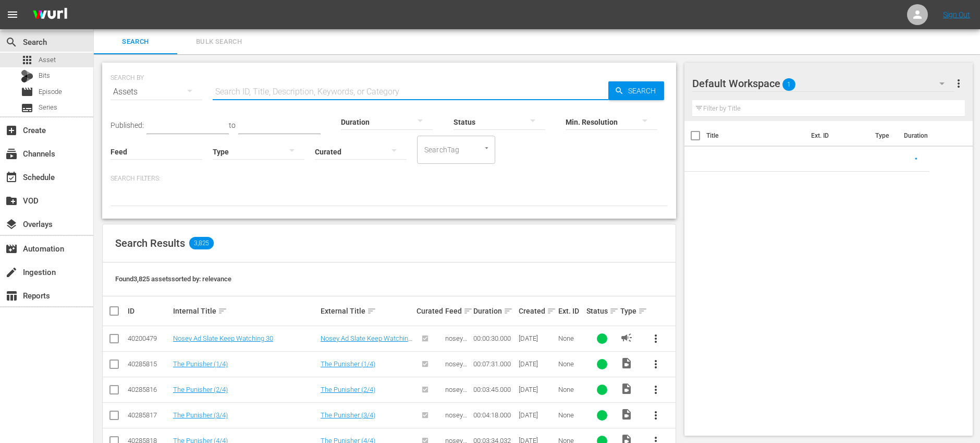 The height and width of the screenshot is (443, 980). What do you see at coordinates (929, 136) in the screenshot?
I see `th: Duration` at bounding box center [929, 136].